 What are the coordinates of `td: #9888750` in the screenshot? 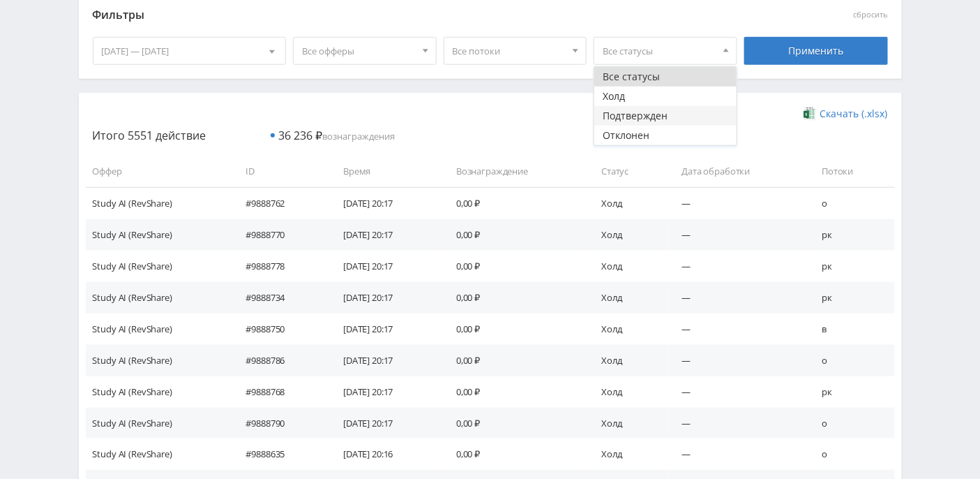 It's located at (281, 329).